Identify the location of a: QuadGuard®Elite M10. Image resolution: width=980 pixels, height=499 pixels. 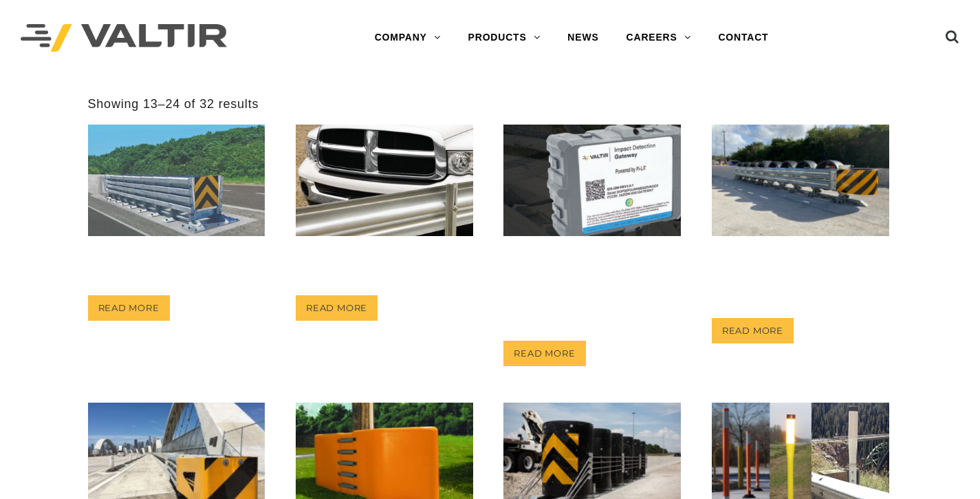
(801, 219).